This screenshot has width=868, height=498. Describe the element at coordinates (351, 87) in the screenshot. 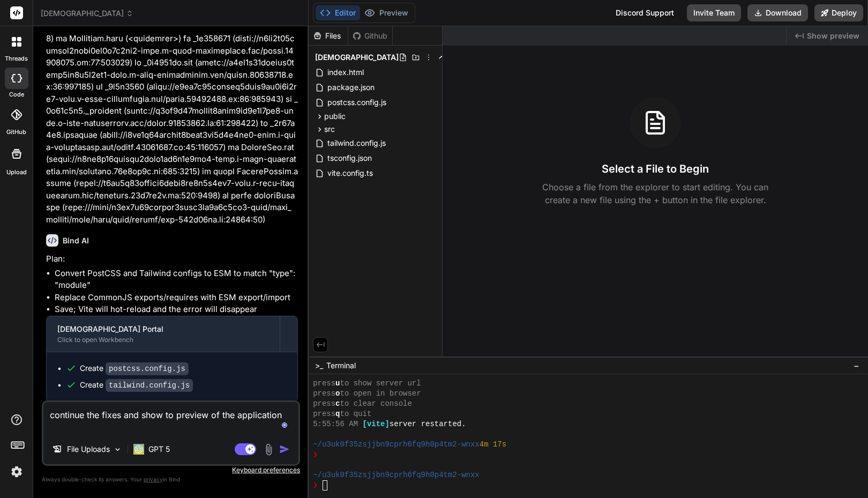

I see `span: package.json` at that location.